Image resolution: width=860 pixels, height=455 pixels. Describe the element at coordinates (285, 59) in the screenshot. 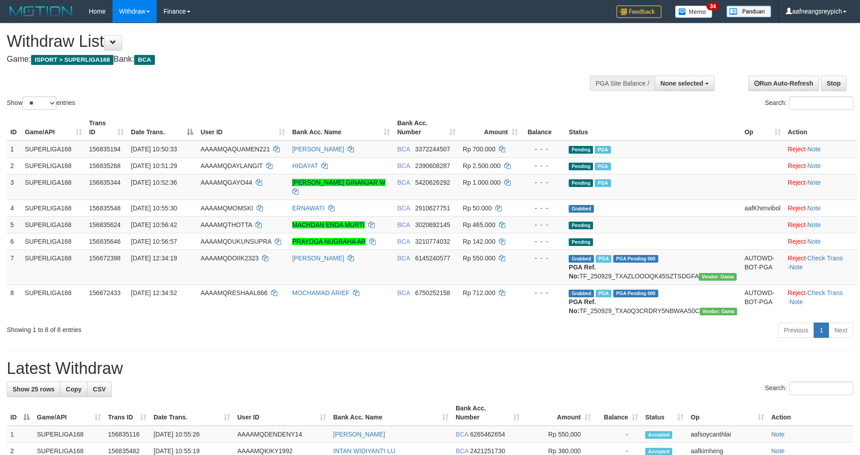

I see `h4: Game: Bank:` at that location.